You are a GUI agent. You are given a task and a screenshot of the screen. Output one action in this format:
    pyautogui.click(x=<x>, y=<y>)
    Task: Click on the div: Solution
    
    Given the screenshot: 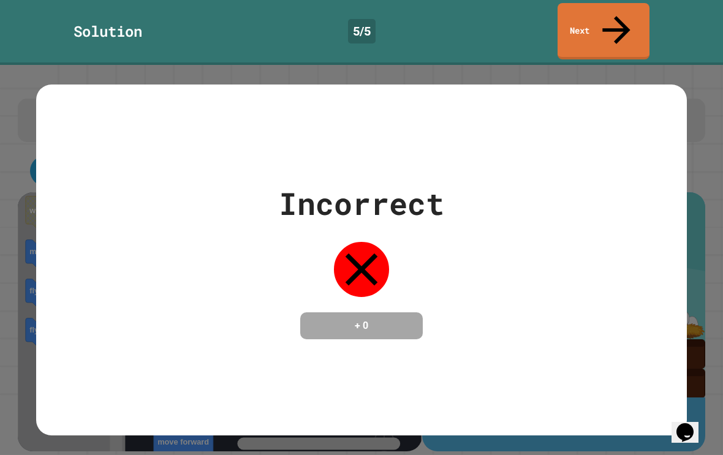 What is the action you would take?
    pyautogui.click(x=108, y=31)
    